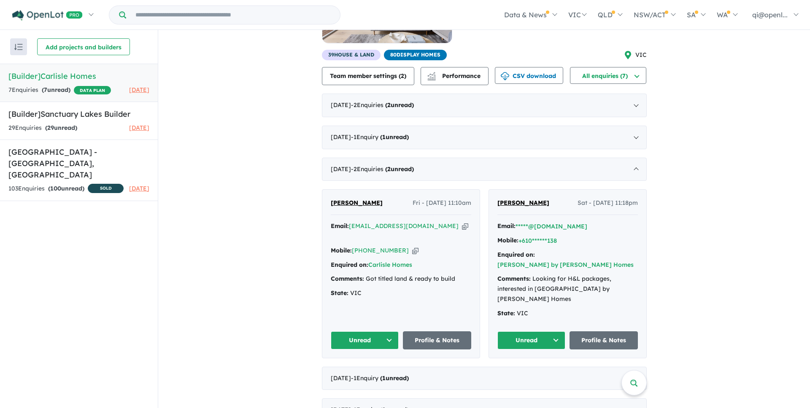 This screenshot has width=810, height=408. What do you see at coordinates (454, 76) in the screenshot?
I see `span: Performance` at bounding box center [454, 76].